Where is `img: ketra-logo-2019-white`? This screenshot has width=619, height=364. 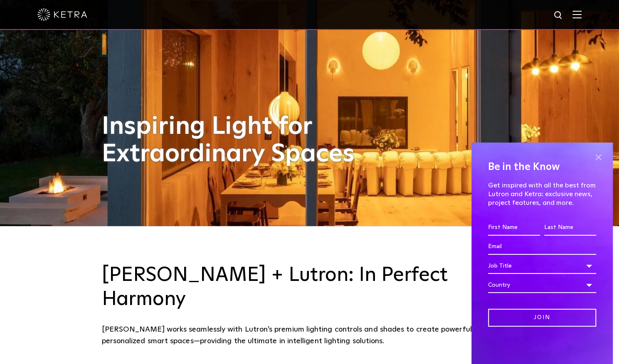 img: ketra-logo-2019-white is located at coordinates (62, 15).